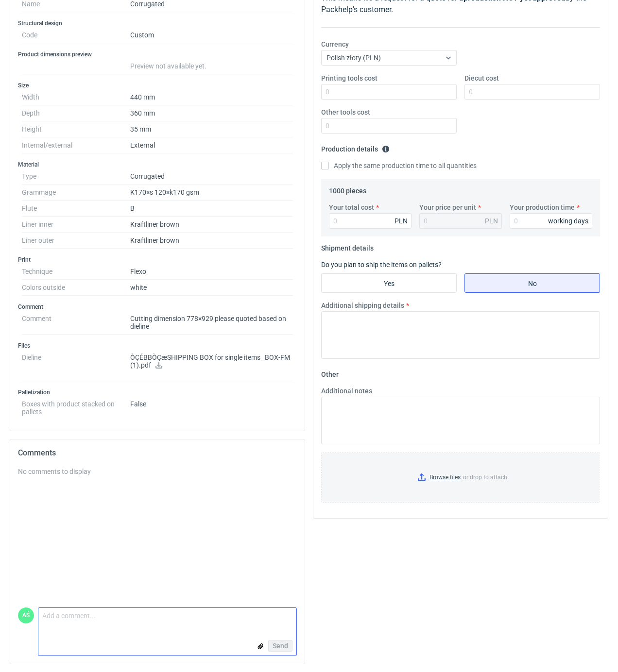 The image size is (618, 672). Describe the element at coordinates (211, 113) in the screenshot. I see `dd: 360 mm` at that location.